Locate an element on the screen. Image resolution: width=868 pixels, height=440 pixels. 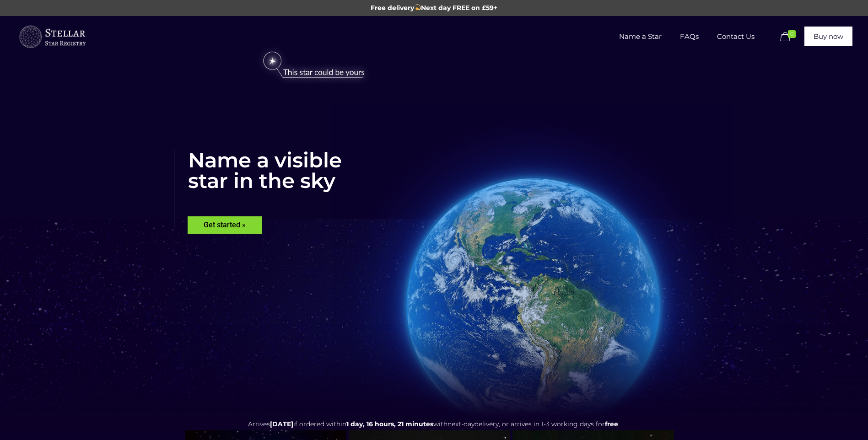
b: free is located at coordinates (611, 424).